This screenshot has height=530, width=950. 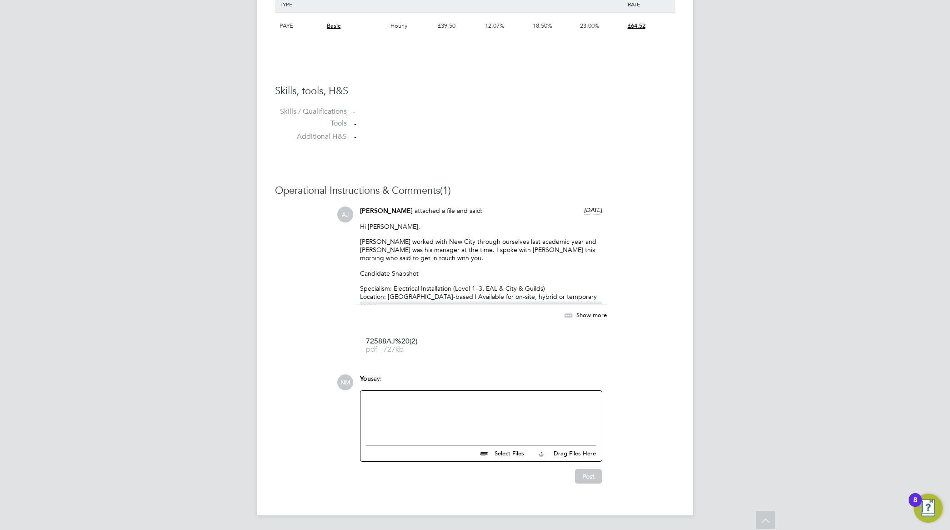 What do you see at coordinates (495, 25) in the screenshot?
I see `span: 12.07%` at bounding box center [495, 25].